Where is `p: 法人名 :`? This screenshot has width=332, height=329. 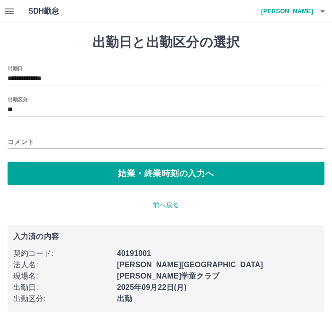 p: 法人名 : is located at coordinates (62, 265).